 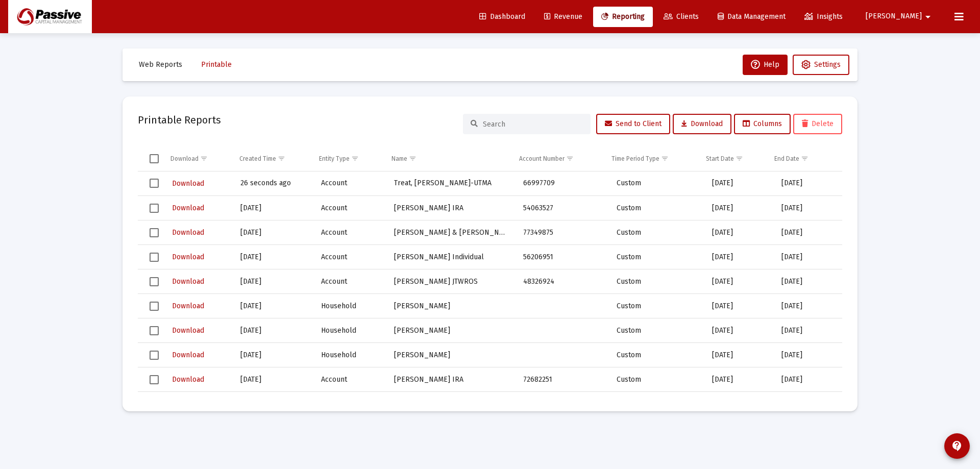 I want to click on div: Created Time, so click(x=258, y=159).